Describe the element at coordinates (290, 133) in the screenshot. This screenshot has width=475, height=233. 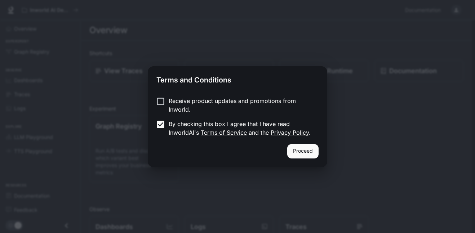
I see `a: Privacy Policy` at that location.